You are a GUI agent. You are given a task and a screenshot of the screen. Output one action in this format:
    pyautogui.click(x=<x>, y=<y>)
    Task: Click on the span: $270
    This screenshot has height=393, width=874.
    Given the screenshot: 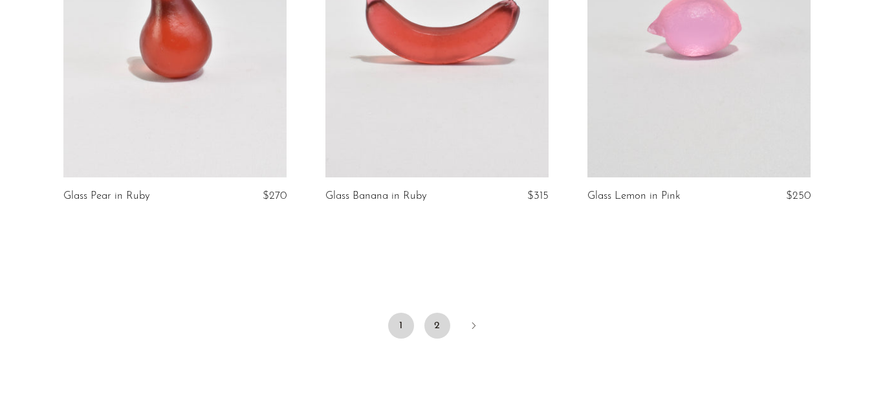 What is the action you would take?
    pyautogui.click(x=274, y=195)
    